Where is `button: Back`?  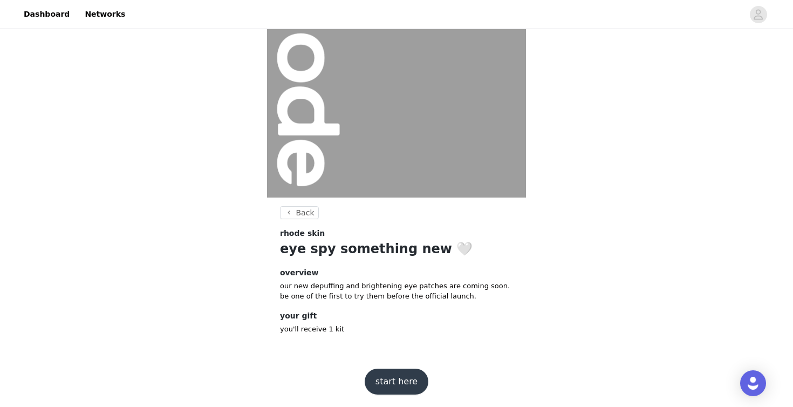
button: Back is located at coordinates (299, 212).